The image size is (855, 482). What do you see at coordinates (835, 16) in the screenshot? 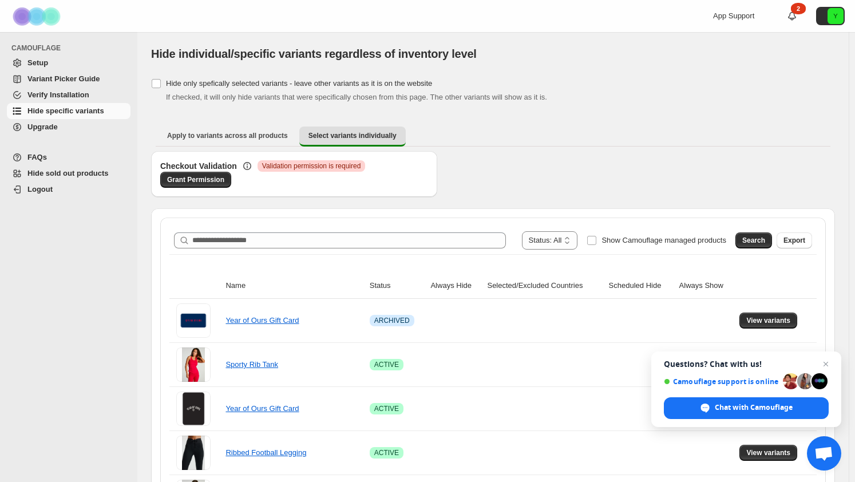
I see `text: Y` at bounding box center [835, 16].